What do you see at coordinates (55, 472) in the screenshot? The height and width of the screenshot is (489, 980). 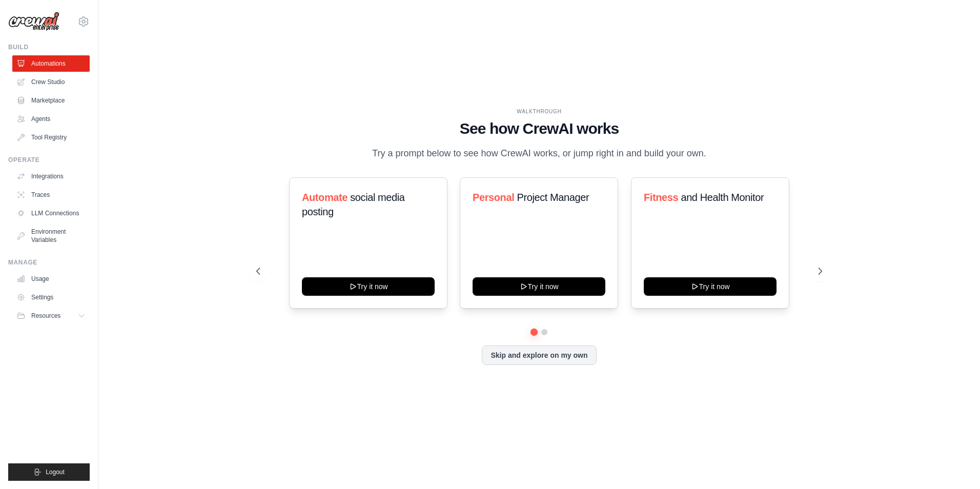 I see `span: Logout` at bounding box center [55, 472].